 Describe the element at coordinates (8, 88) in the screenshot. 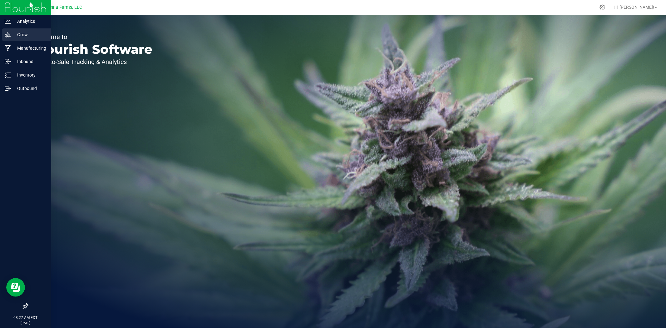

I see `inline-svg: Outbound` at that location.